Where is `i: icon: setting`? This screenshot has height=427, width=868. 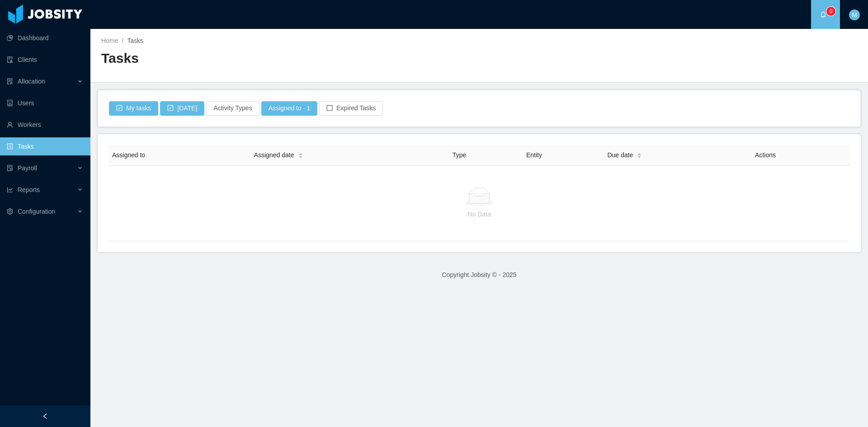 i: icon: setting is located at coordinates (10, 212).